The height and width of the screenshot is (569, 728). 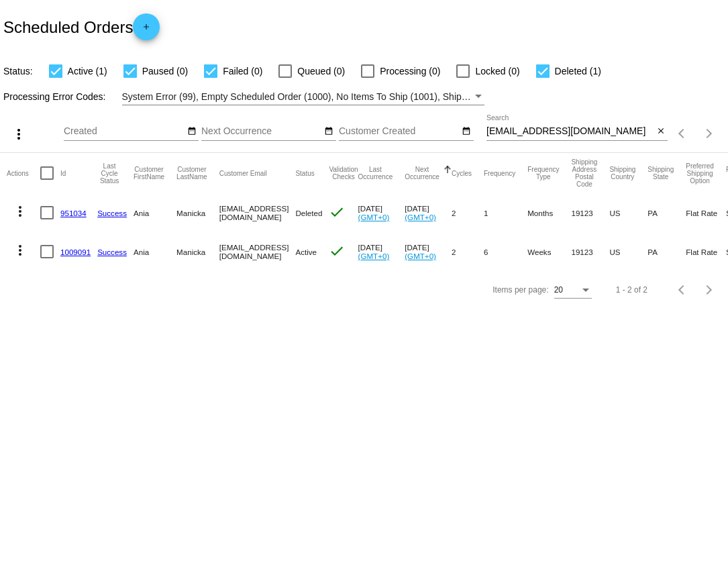 I want to click on mat-icon: close, so click(x=661, y=132).